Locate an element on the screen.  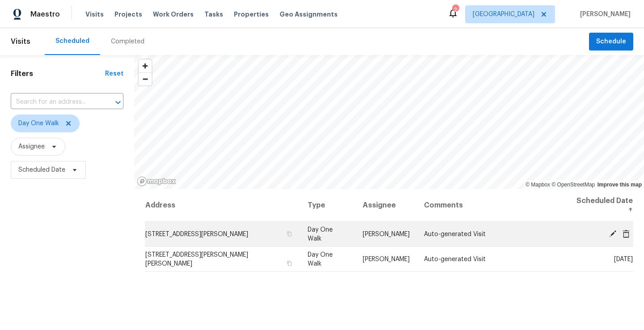
div: Reset is located at coordinates (114, 74).